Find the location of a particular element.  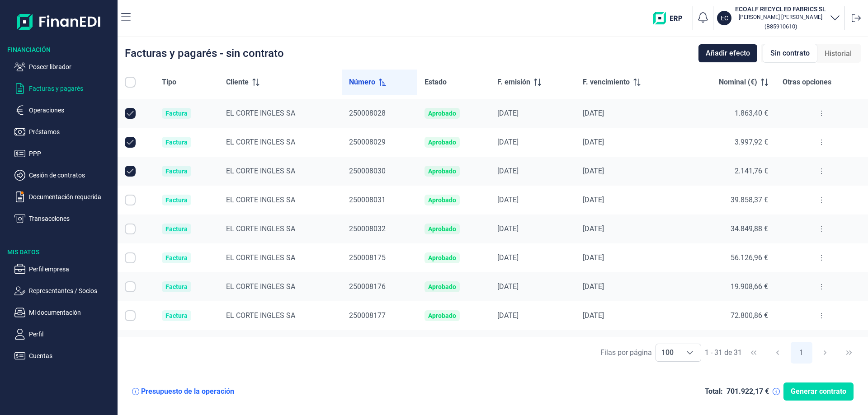

button: Documentación requerida is located at coordinates (65, 197).